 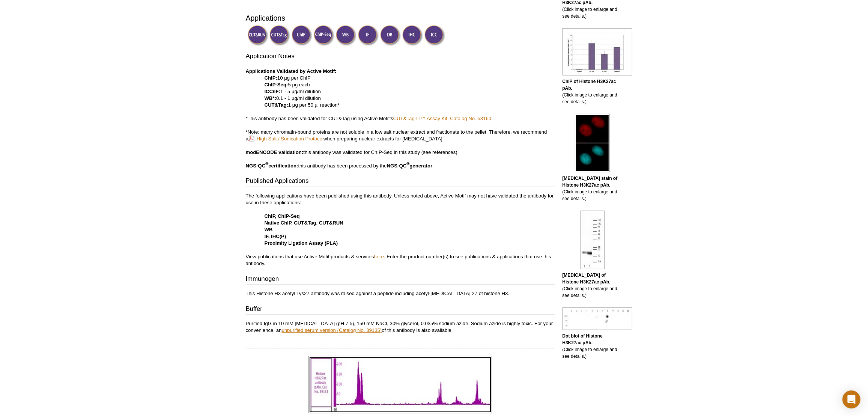 I want to click on img: Dot Blot Validated, so click(x=390, y=35).